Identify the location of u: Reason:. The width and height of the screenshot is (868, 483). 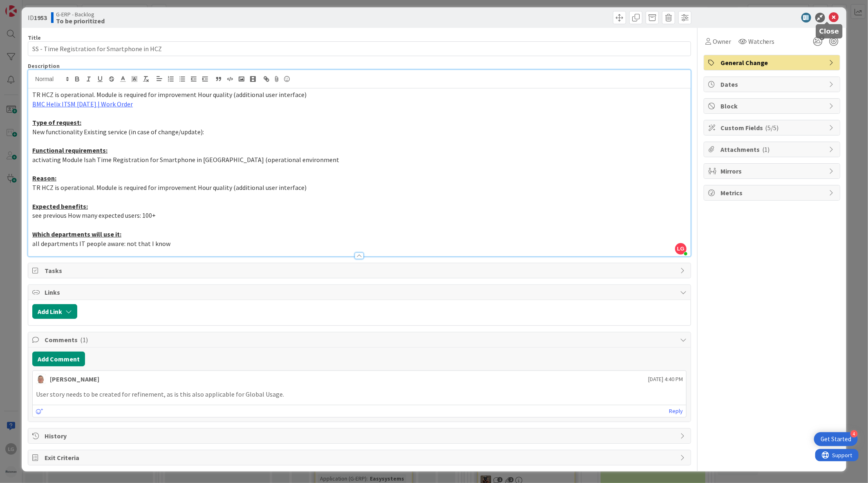
(44, 178).